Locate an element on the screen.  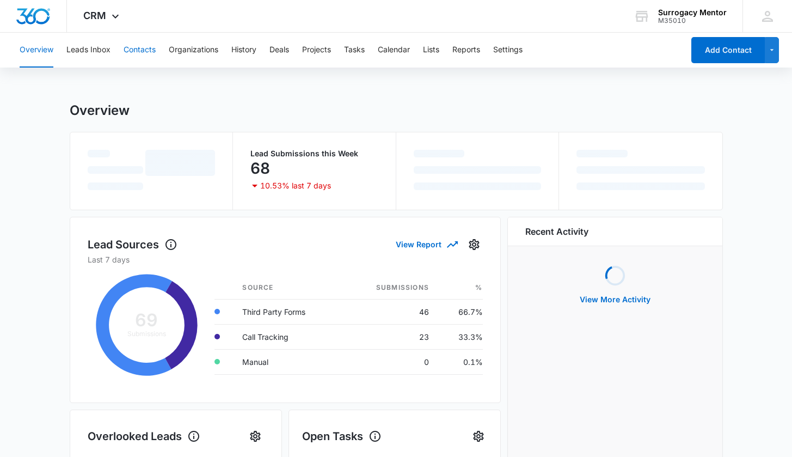
button: Contacts is located at coordinates (139, 50).